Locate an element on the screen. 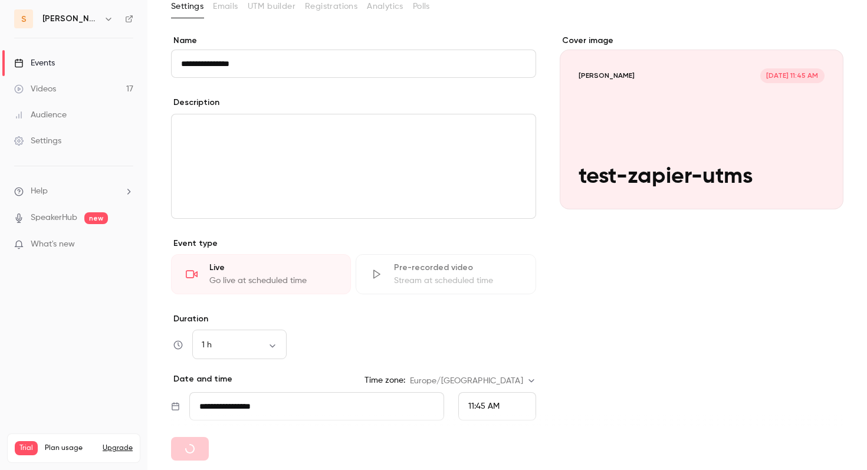  div: Pre-recorded videoStream at scheduled time is located at coordinates (445, 274).